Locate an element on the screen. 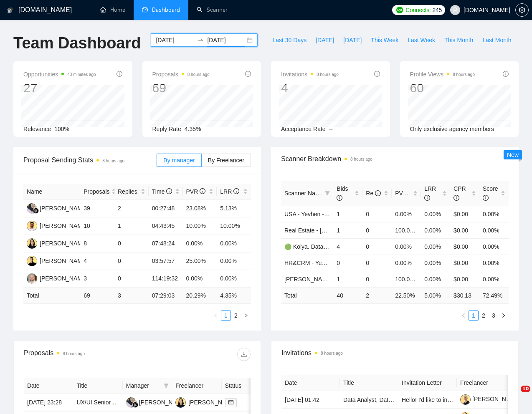 The height and width of the screenshot is (414, 532). td: 00:27:48 is located at coordinates (166, 209).